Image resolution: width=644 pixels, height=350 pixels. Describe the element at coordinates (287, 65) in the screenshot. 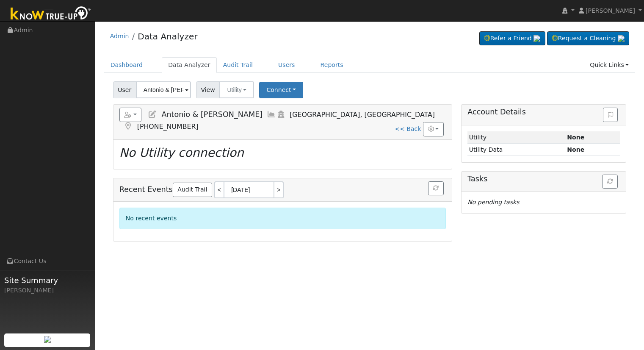

I see `a: Users` at that location.